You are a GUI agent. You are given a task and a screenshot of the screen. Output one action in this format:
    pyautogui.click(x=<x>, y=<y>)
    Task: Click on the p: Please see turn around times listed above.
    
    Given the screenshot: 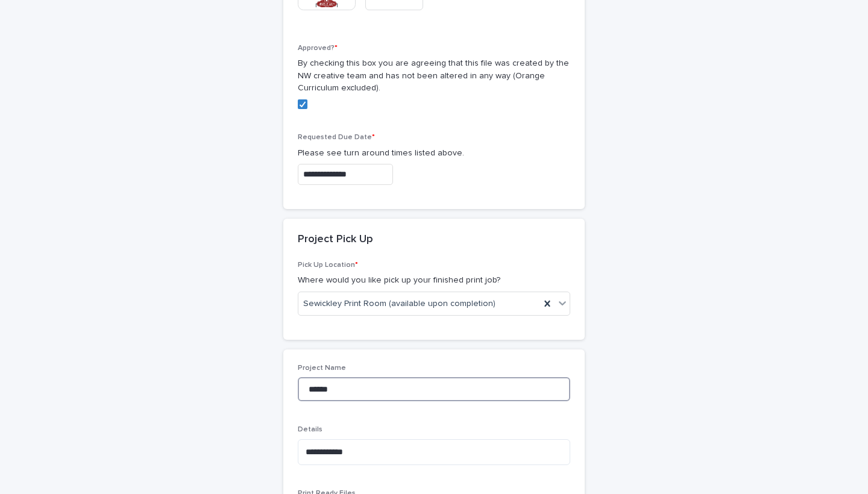 What is the action you would take?
    pyautogui.click(x=434, y=153)
    